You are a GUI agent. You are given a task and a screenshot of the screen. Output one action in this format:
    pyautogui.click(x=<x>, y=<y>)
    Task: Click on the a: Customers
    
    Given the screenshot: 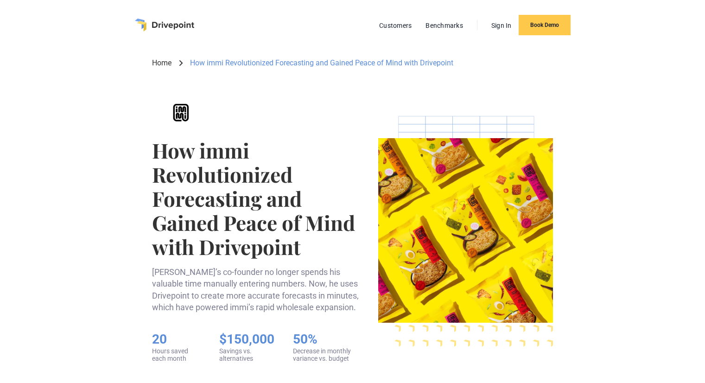 What is the action you would take?
    pyautogui.click(x=395, y=25)
    